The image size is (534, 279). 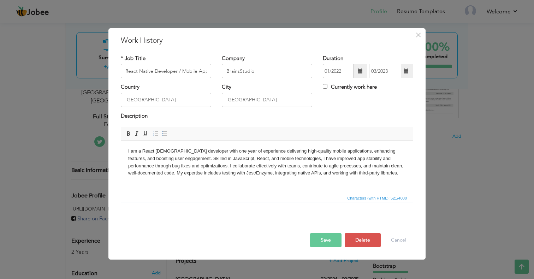 What do you see at coordinates (377, 198) in the screenshot?
I see `span: Characters (with HTML): 521/4000` at bounding box center [377, 198].